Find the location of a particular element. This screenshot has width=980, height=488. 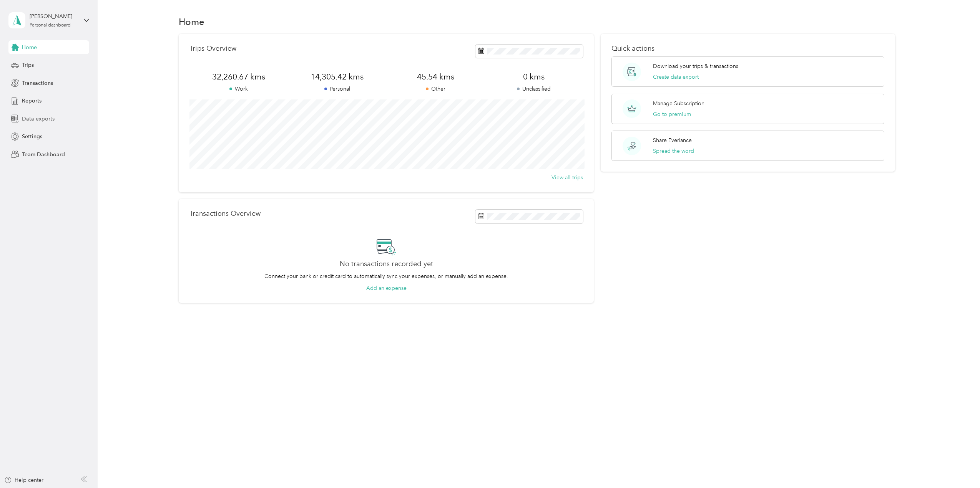

p: Download your trips & transactions is located at coordinates (696, 66).